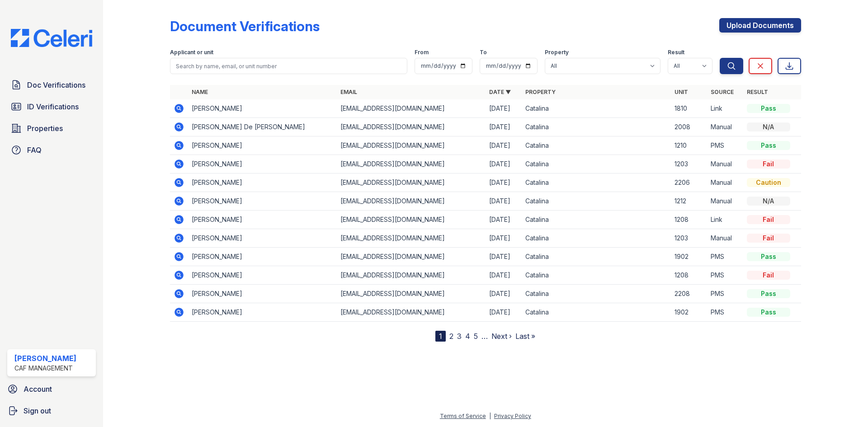 Image resolution: width=868 pixels, height=427 pixels. Describe the element at coordinates (758, 91) in the screenshot. I see `a: Result` at that location.